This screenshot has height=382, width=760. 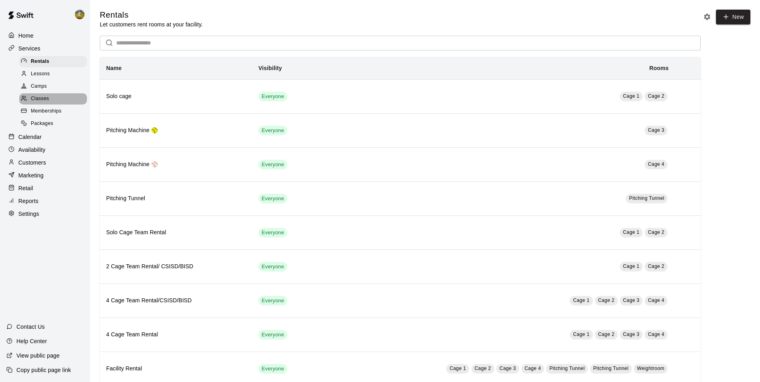 I want to click on div: Lessons, so click(x=53, y=74).